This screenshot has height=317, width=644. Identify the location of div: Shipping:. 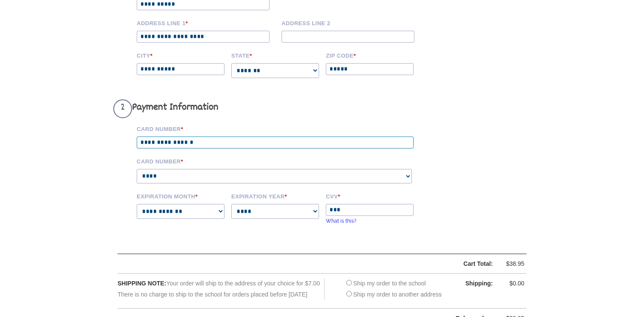
(471, 283).